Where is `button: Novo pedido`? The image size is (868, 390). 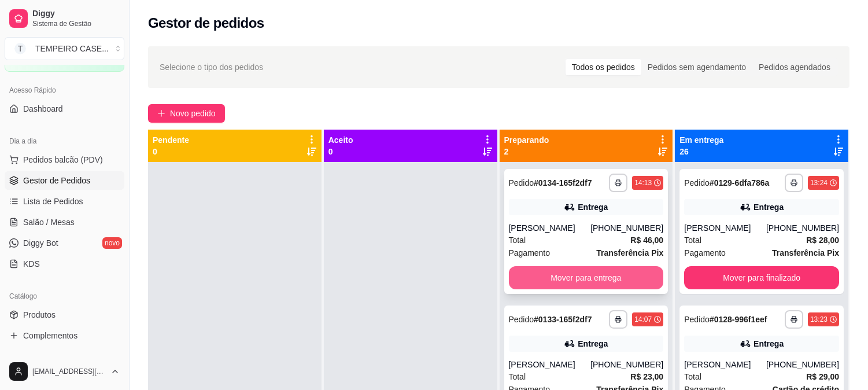
button: Novo pedido is located at coordinates (186, 113).